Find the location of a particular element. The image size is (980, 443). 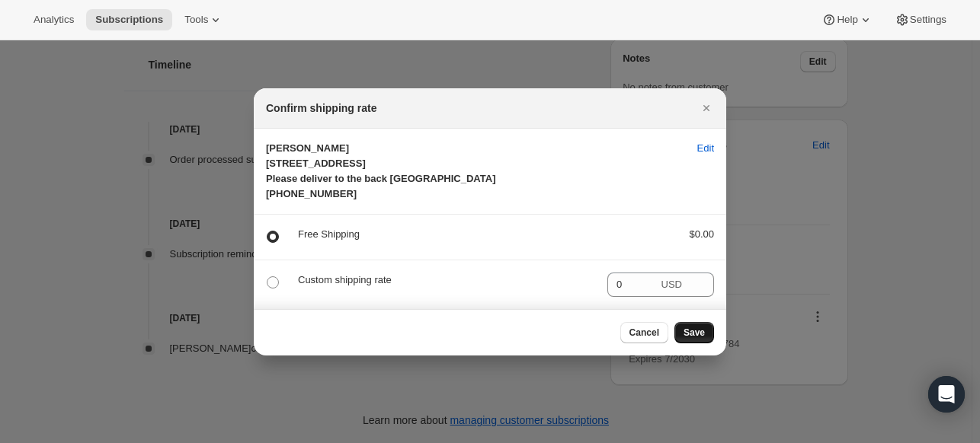

button: Tools is located at coordinates (203, 20).